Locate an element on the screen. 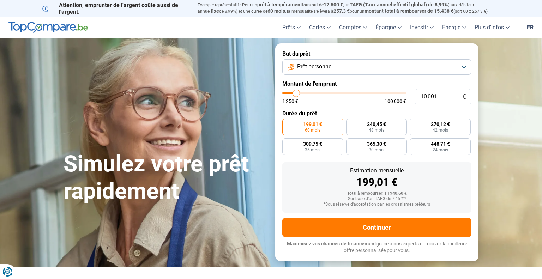 This screenshot has width=542, height=279. a: fr is located at coordinates (530, 27).